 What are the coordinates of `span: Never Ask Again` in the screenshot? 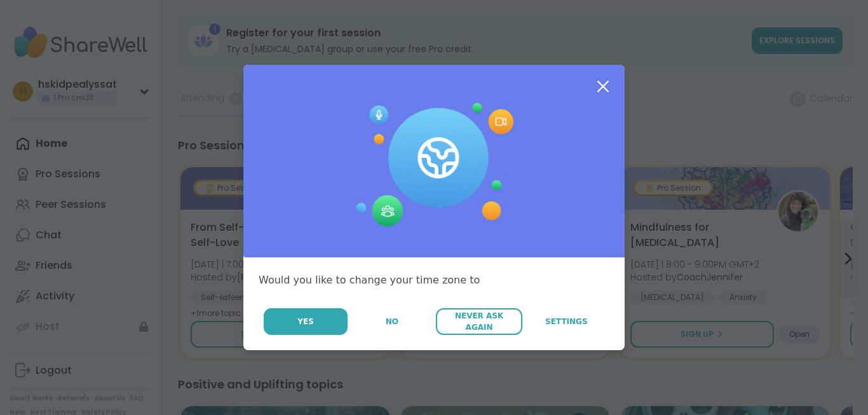 It's located at (479, 321).